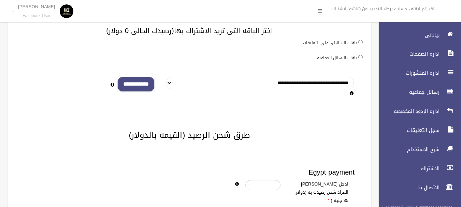  Describe the element at coordinates (417, 111) in the screenshot. I see `a: اداره الردود المخصصه` at that location.